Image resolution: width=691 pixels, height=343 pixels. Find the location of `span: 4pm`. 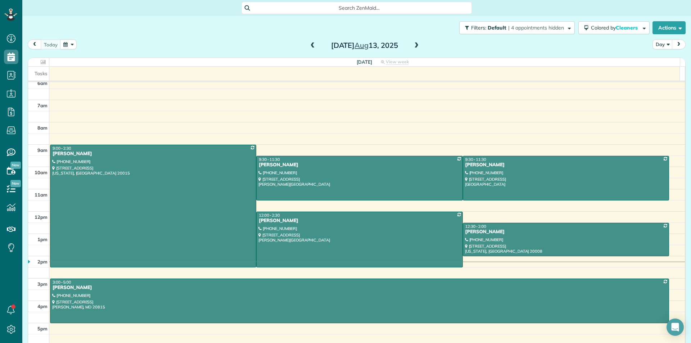

span: 4pm is located at coordinates (42, 306).